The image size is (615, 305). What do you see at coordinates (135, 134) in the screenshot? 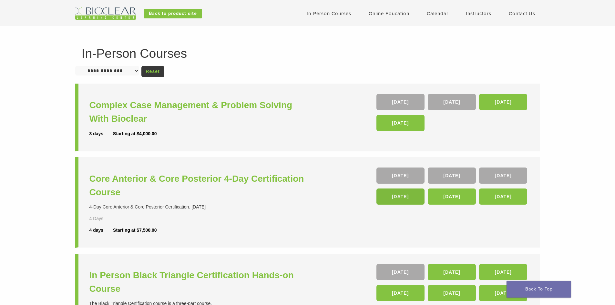
I see `div: Starting at $4,000.00` at bounding box center [135, 134].